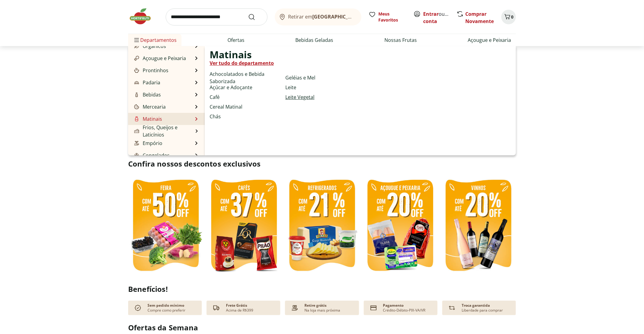 The width and height of the screenshot is (644, 334). I want to click on a: Frios, Queijos e LaticíniosFrios, Queijos e Laticínios, so click(163, 131).